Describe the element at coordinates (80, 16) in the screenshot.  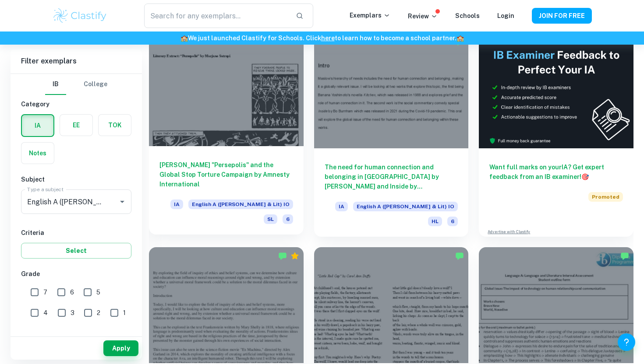
I see `img: Clastify logo` at that location.